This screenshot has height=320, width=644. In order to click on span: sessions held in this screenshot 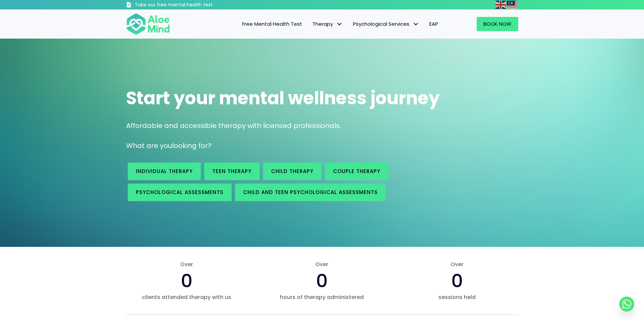, I will do `click(457, 297)`.